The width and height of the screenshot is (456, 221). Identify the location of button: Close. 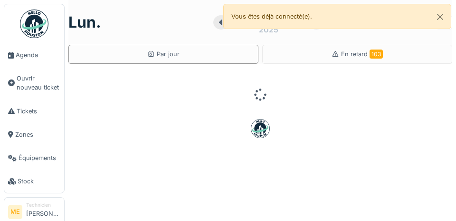
(440, 17).